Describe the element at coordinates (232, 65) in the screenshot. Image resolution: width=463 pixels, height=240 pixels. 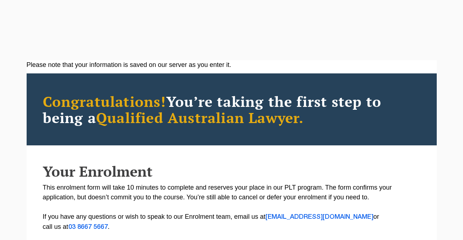
I see `div: Please note that your information is saved on our server as you enter it.` at that location.